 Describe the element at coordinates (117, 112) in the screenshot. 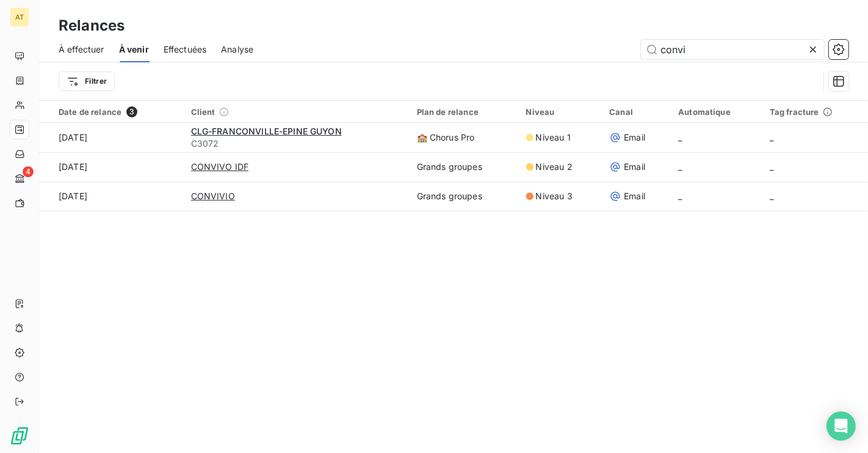

I see `div: Date de relance` at that location.